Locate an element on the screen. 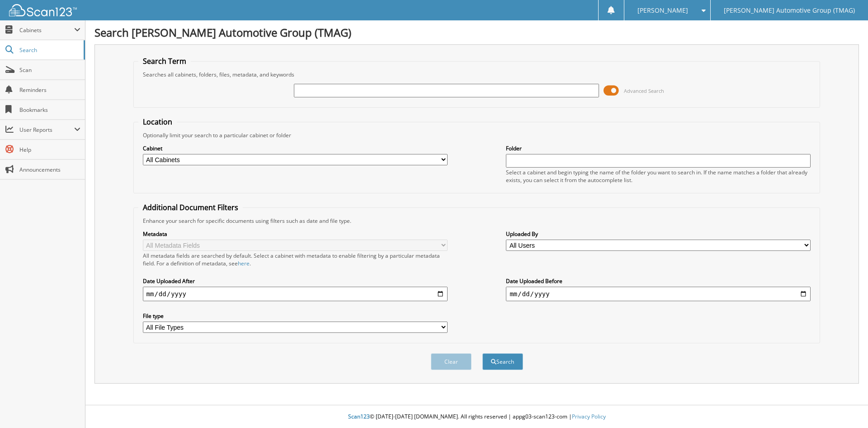  span: Help is located at coordinates (49, 149).